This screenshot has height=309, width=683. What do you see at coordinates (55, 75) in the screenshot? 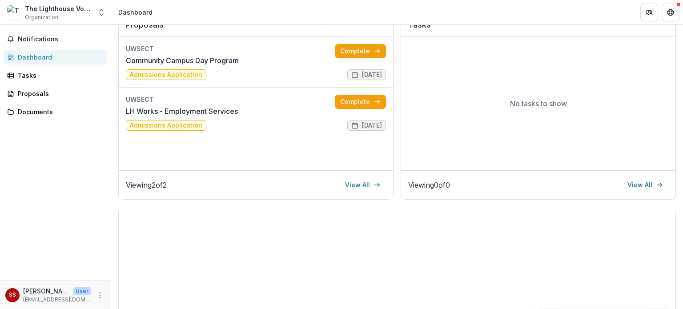
I see `a: Tasks` at bounding box center [55, 75].